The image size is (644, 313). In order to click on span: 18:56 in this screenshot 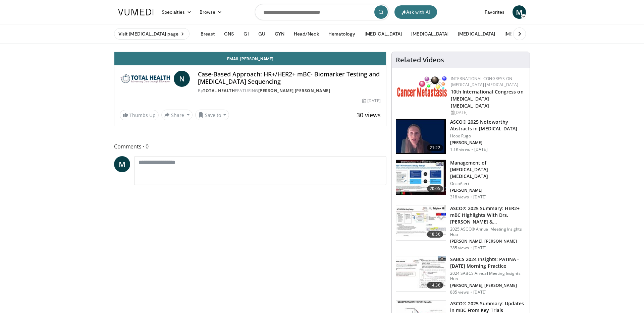, I will do `click(435, 234)`.